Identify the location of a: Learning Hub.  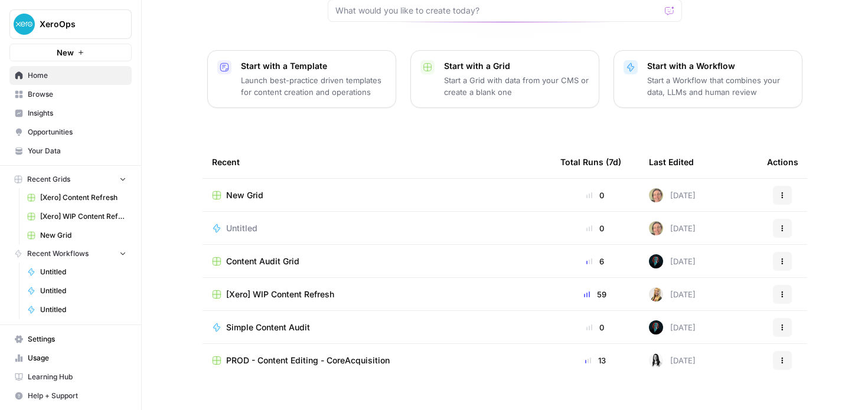
(70, 377).